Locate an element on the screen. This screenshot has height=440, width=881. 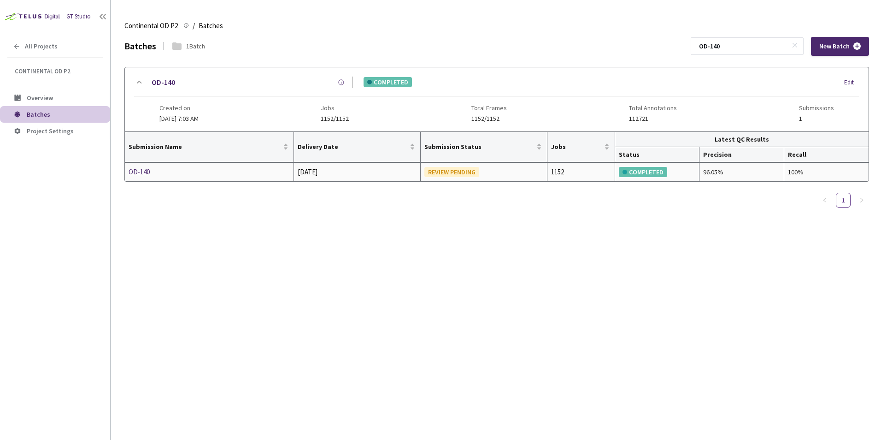
th: Submission Name is located at coordinates (209, 147).